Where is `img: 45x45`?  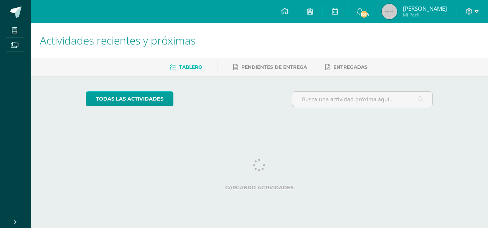
img: 45x45 is located at coordinates (390, 12).